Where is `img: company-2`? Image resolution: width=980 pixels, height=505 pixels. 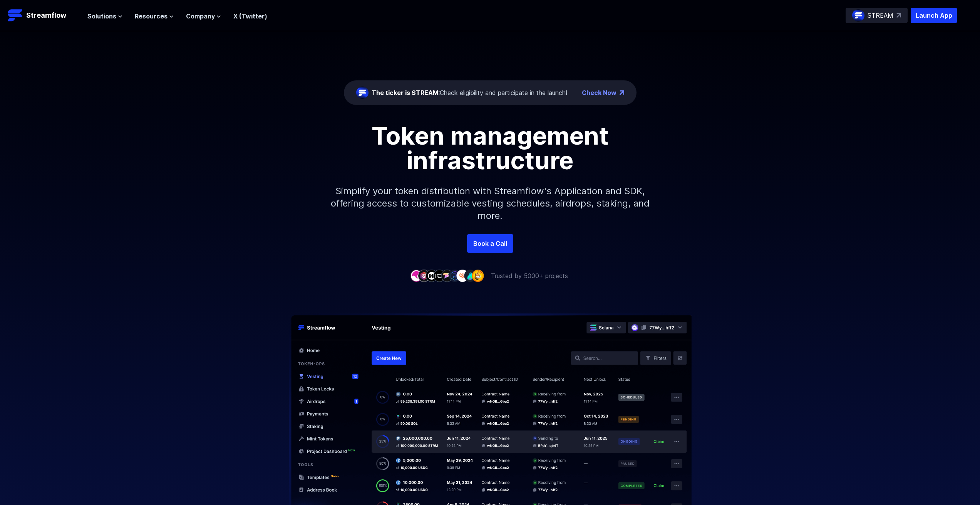
img: company-2 is located at coordinates (424, 276).